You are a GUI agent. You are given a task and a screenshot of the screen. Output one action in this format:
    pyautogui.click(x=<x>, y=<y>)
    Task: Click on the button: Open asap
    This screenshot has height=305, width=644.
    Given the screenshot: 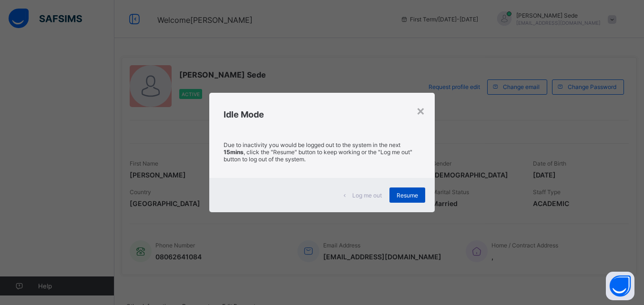 What is the action you would take?
    pyautogui.click(x=620, y=286)
    